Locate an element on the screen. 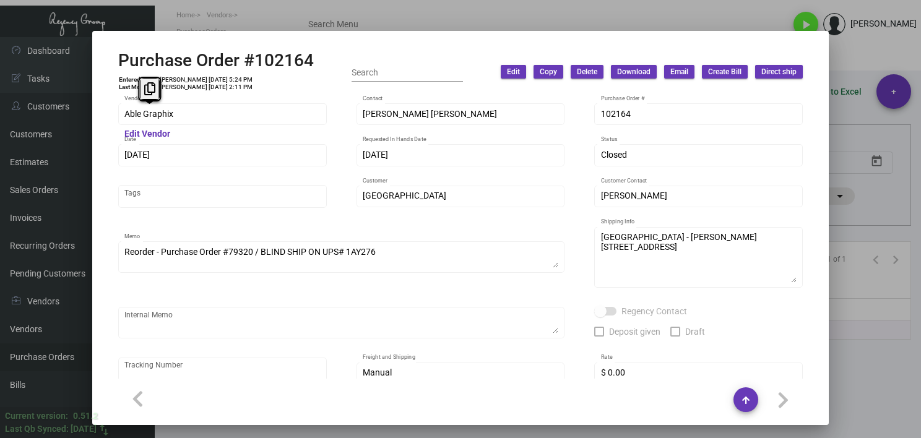 Image resolution: width=921 pixels, height=438 pixels. button: Copy is located at coordinates (549, 72).